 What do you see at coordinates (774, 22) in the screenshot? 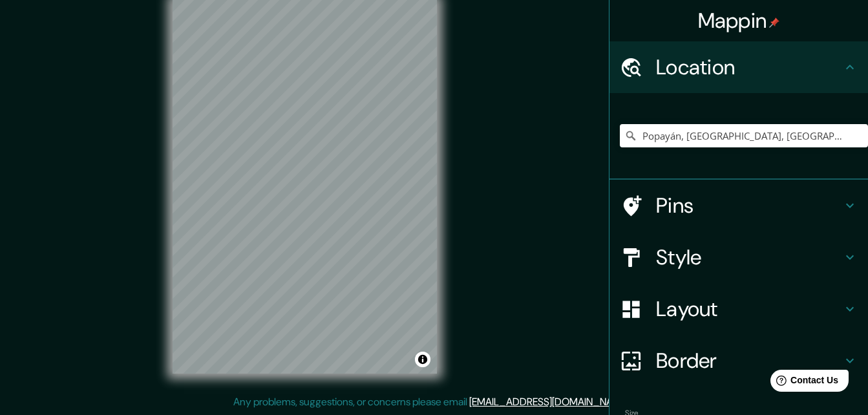
I see `img: pin-icon.png` at bounding box center [774, 22].